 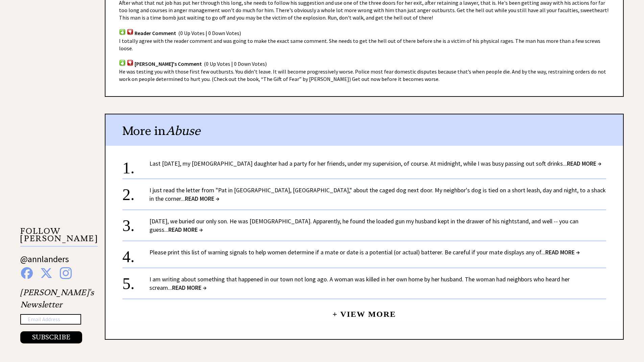 I want to click on a: I am writing about something that happened in our town not long ago. A woman was killed in her ow..., so click(x=359, y=283).